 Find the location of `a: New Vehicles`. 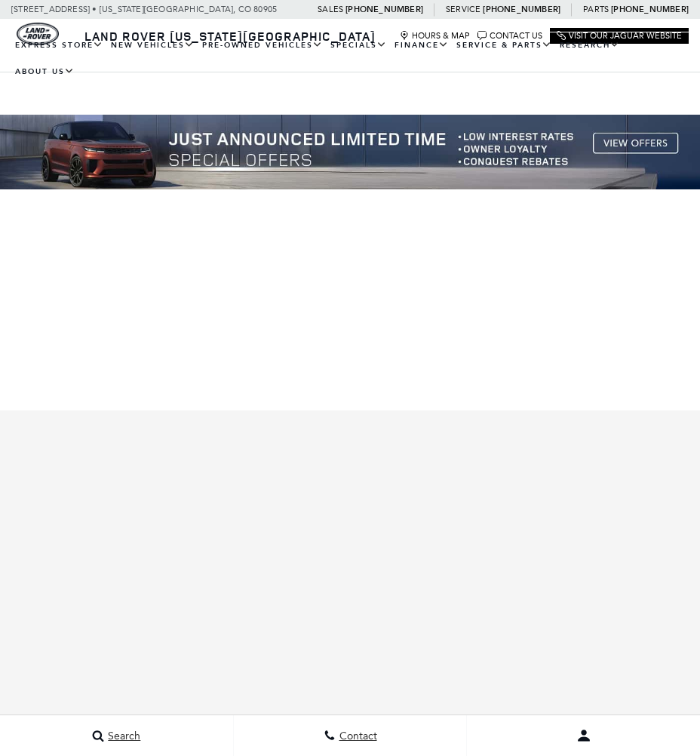

a: New Vehicles is located at coordinates (152, 45).